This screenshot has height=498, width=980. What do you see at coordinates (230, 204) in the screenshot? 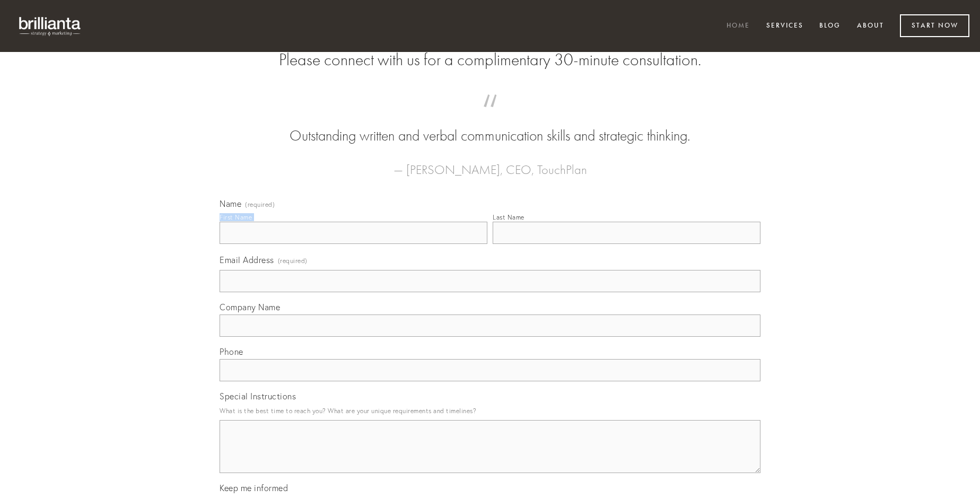
I see `span: Name` at bounding box center [230, 204].